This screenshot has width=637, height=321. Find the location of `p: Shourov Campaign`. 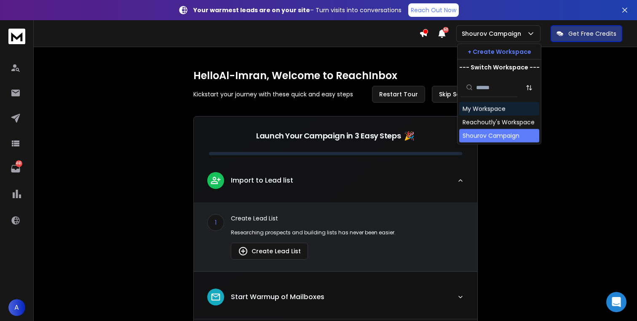

p: Shourov Campaign is located at coordinates (493, 34).